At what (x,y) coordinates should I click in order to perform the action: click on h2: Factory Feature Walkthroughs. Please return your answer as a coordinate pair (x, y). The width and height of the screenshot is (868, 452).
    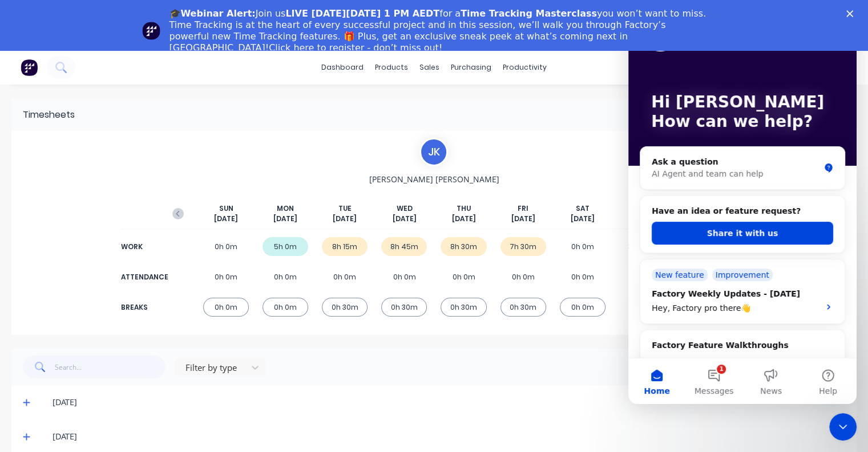
    Looking at the image, I should click on (114, 333).